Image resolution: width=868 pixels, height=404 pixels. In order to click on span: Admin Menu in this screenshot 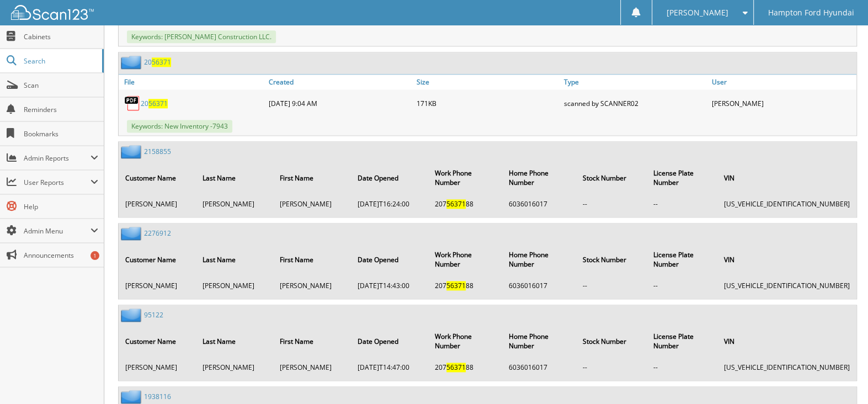, I will do `click(57, 231)`.